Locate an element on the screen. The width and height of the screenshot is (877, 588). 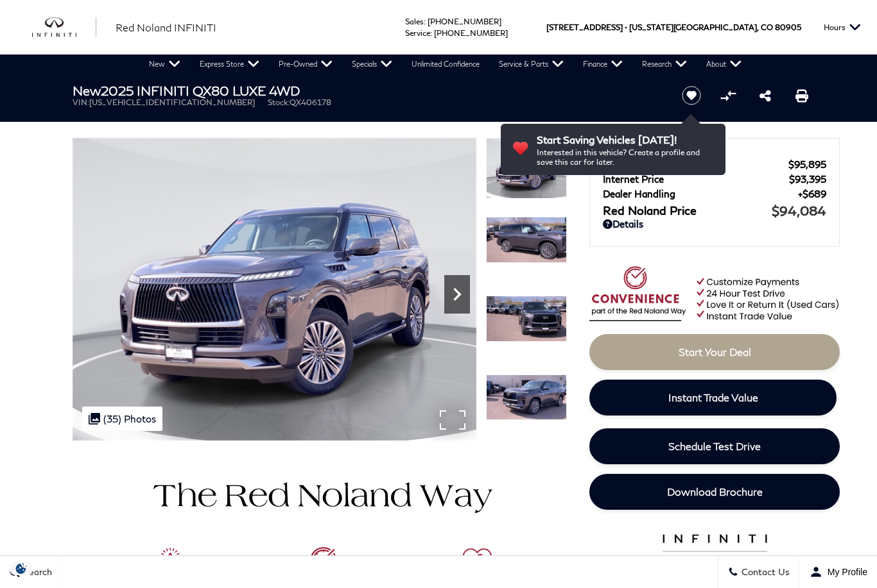
a: Schedule Test Drive is located at coordinates (714, 446).